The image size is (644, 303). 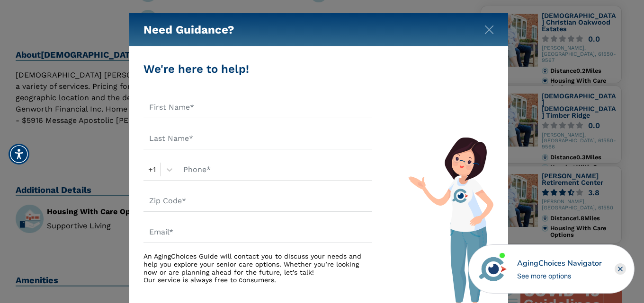 I want to click on input: First Name*, so click(x=258, y=108).